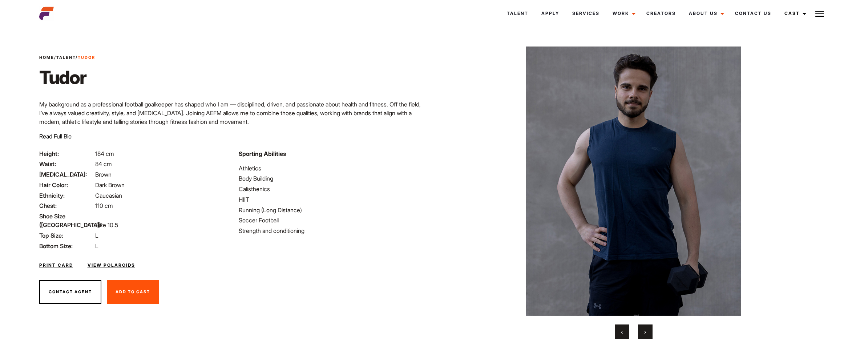 This screenshot has height=359, width=868. What do you see at coordinates (550, 13) in the screenshot?
I see `a: Apply` at bounding box center [550, 13].